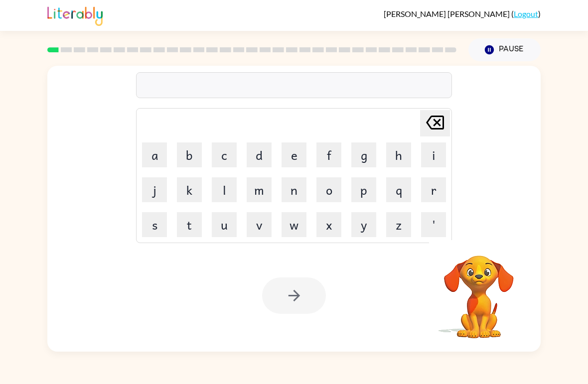  Describe the element at coordinates (434, 155) in the screenshot. I see `button: i` at that location.